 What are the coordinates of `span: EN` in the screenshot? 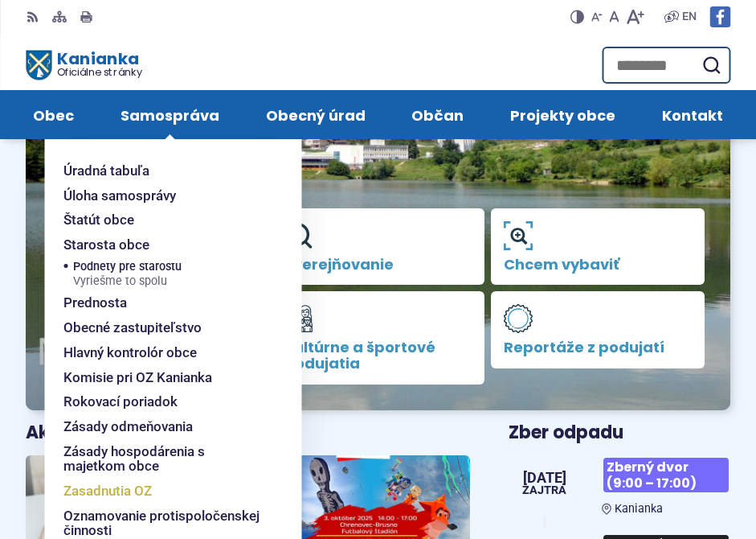 It's located at (690, 17).